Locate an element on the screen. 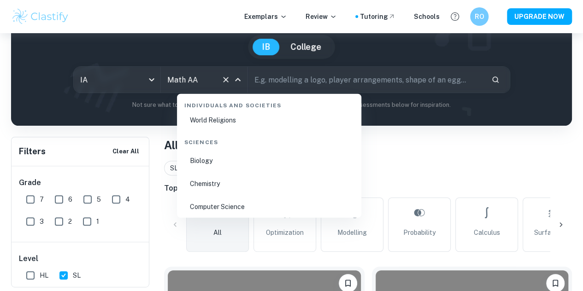 The width and height of the screenshot is (583, 291). p: Review is located at coordinates (321, 17).